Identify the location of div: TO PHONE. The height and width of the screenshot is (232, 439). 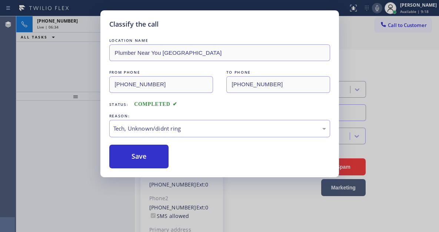
(278, 72).